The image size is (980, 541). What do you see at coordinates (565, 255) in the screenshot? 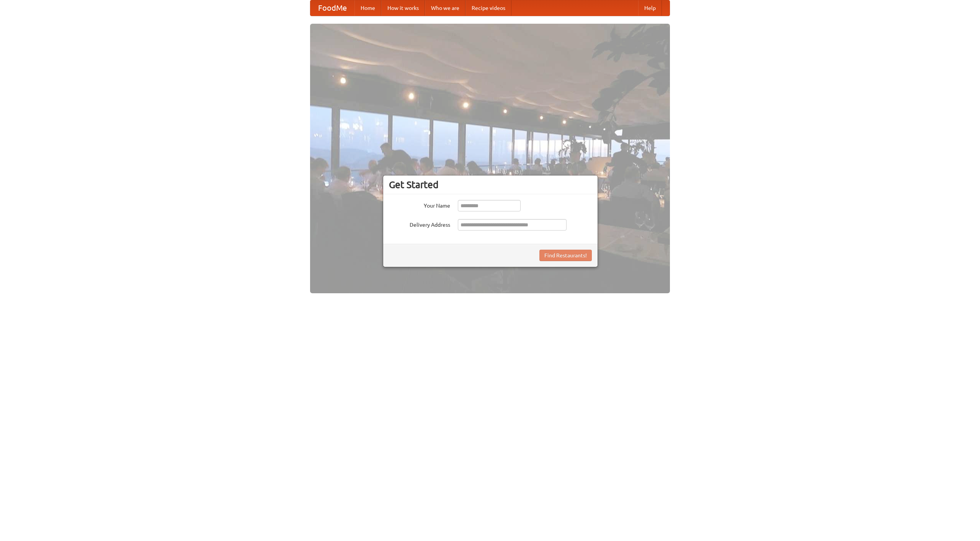
I see `button: Find Restaurants!` at bounding box center [565, 255].